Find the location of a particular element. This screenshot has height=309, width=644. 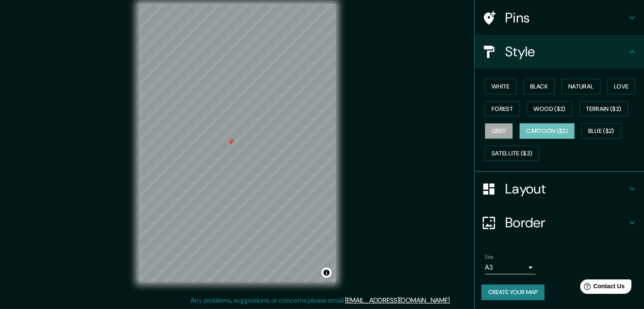

span: Contact Us is located at coordinates (41, 10).